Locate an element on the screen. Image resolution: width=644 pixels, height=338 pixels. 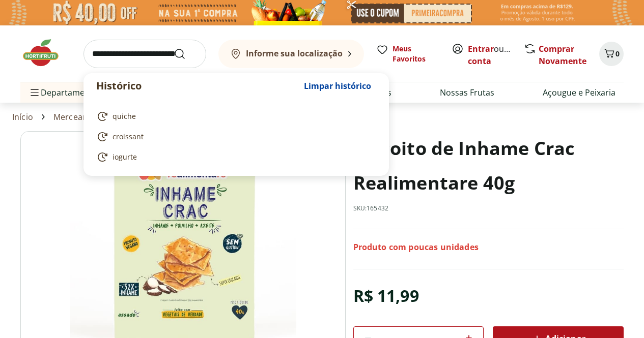
a: Comprar Novamente is located at coordinates (562, 55).